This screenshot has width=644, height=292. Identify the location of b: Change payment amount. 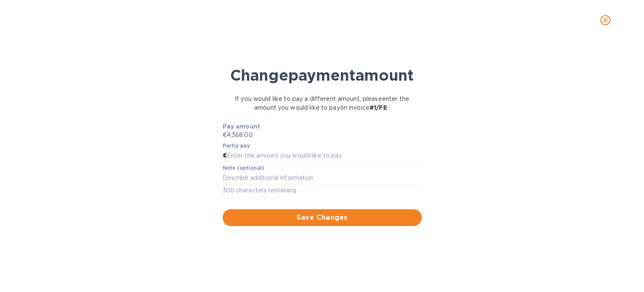
(322, 75).